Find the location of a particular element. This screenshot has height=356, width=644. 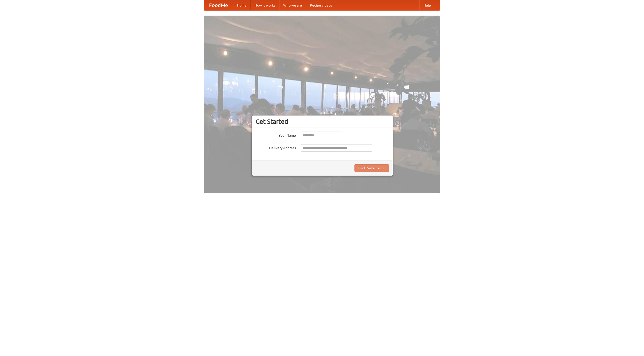

button: Find Restaurants! is located at coordinates (371, 168).